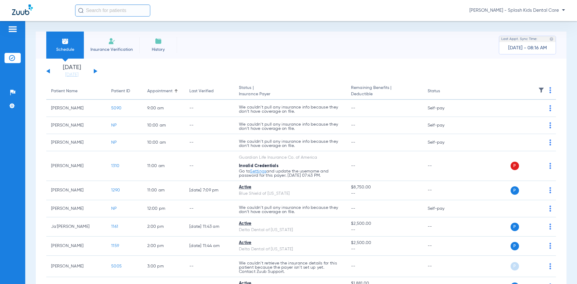 The height and width of the screenshot is (284, 577). I want to click on img: History, so click(158, 41).